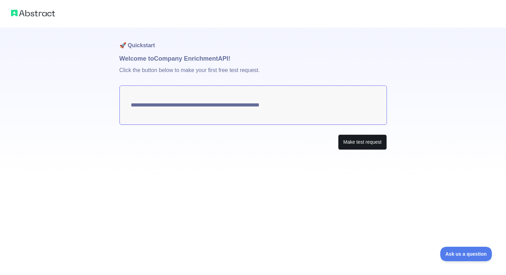 Image resolution: width=506 pixels, height=275 pixels. Describe the element at coordinates (33, 13) in the screenshot. I see `img: Abstract logo` at that location.